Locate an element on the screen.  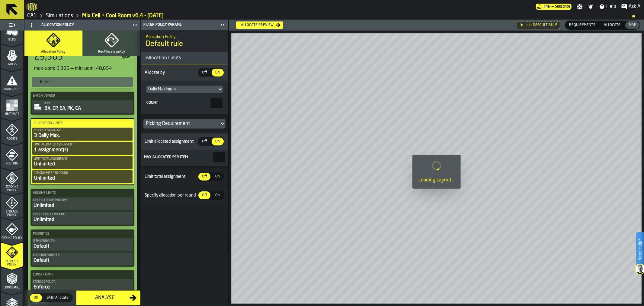
label: Priorities is located at coordinates (83, 233).